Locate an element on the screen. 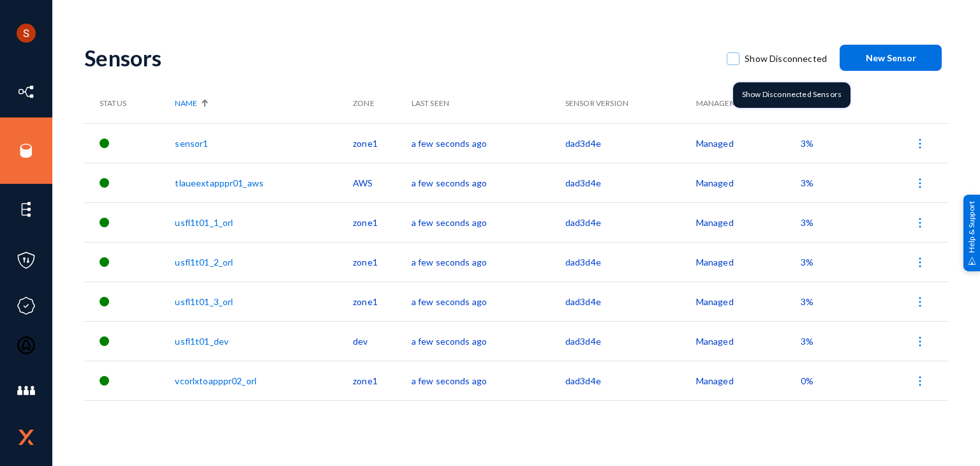  a: sensor1 is located at coordinates (191, 143).